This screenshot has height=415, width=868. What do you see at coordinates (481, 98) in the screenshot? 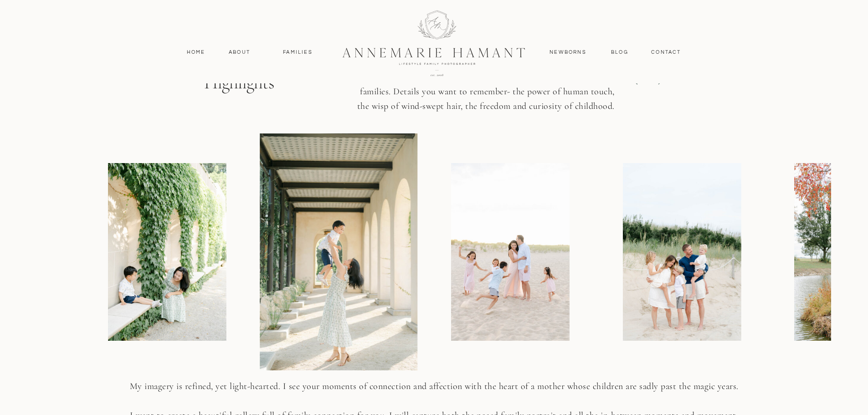
I see `p: Through my use of light and movement, I create whimsical images of families. Details you want to ...` at bounding box center [481, 98].